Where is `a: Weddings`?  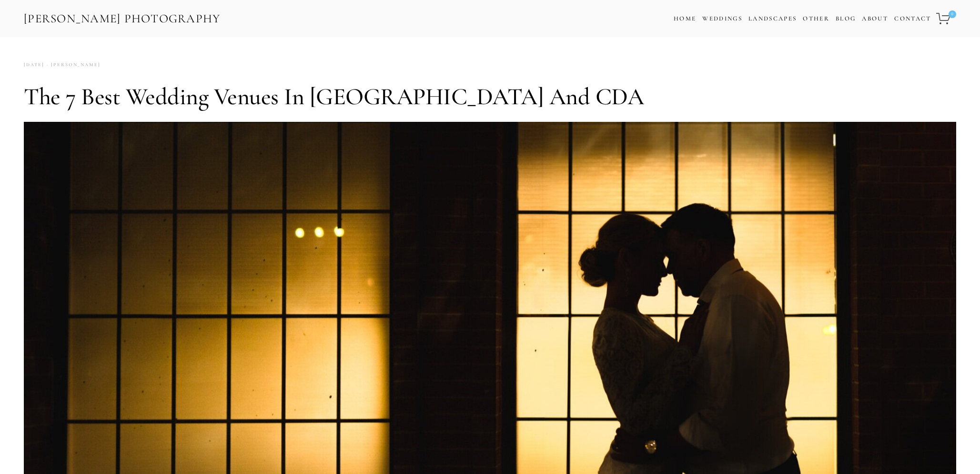
a: Weddings is located at coordinates (722, 18).